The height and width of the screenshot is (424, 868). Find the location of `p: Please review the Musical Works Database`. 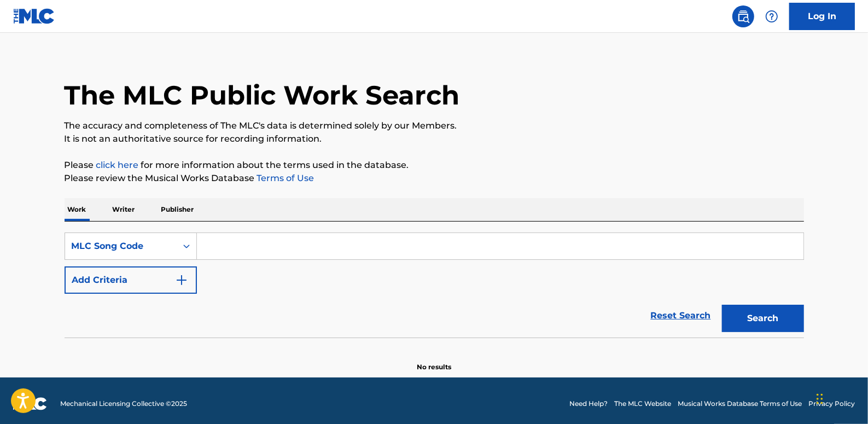

p: Please review the Musical Works Database is located at coordinates (434, 178).